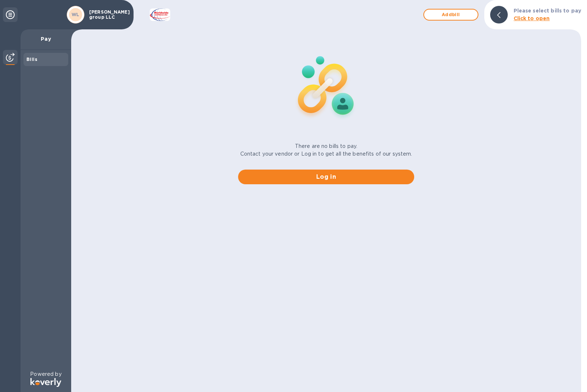  I want to click on b: Please select bills to pay, so click(548, 10).